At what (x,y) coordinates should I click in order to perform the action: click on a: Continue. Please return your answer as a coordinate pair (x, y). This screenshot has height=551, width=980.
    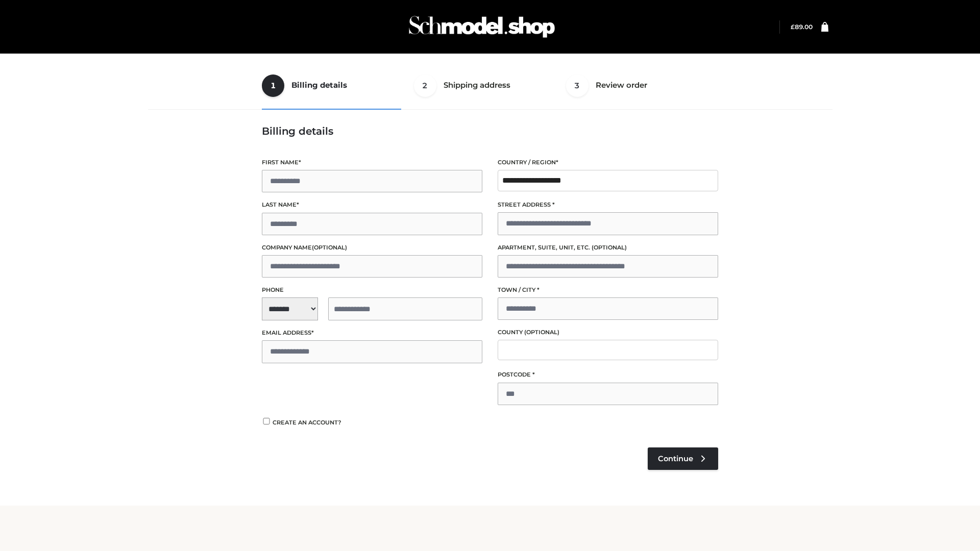
    Looking at the image, I should click on (683, 459).